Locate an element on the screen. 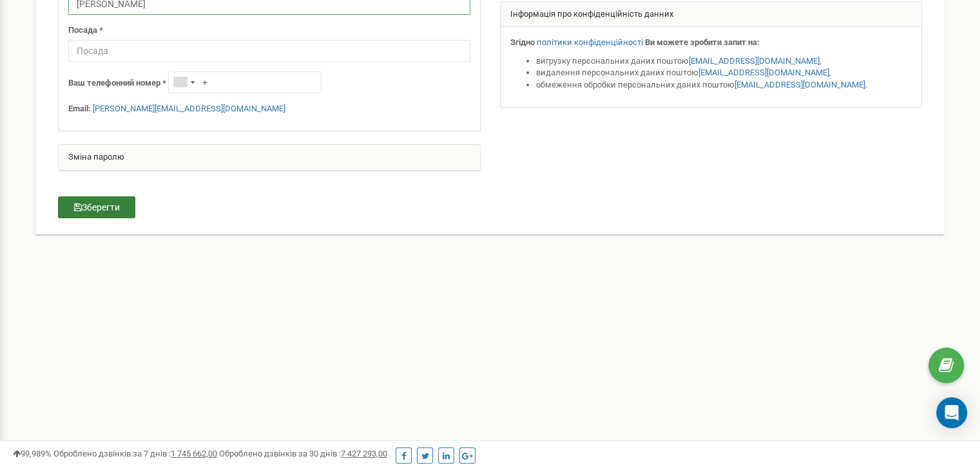 Image resolution: width=980 pixels, height=470 pixels. label: Посада * is located at coordinates (86, 30).